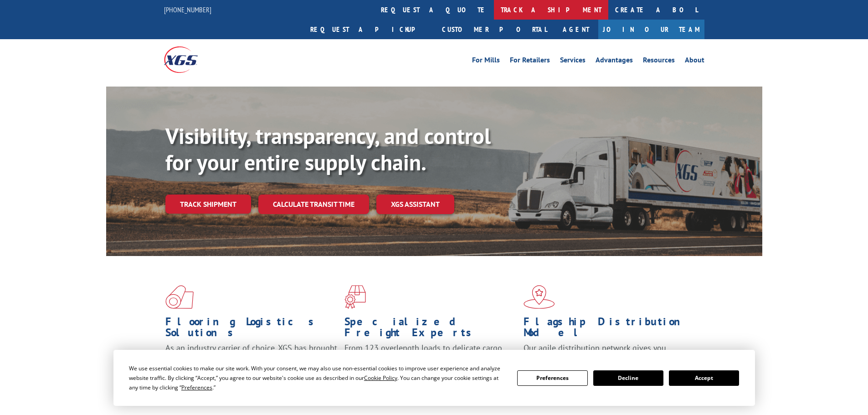  What do you see at coordinates (658, 61) in the screenshot?
I see `a: Resources` at bounding box center [658, 61].